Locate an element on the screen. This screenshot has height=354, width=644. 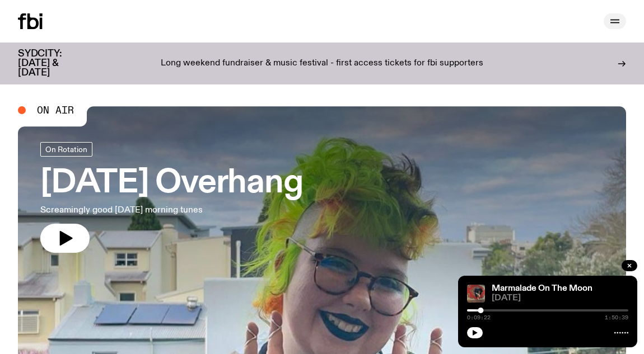
a: Marmalade On The Moon is located at coordinates (542, 288).